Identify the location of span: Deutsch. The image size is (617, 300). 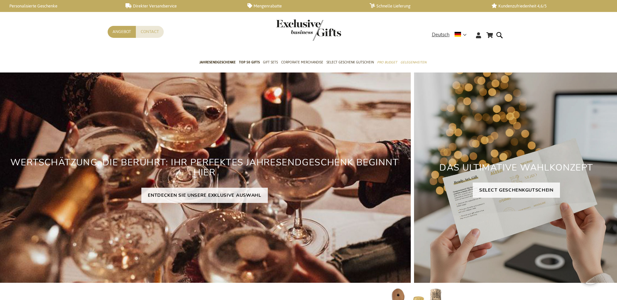
(440, 35).